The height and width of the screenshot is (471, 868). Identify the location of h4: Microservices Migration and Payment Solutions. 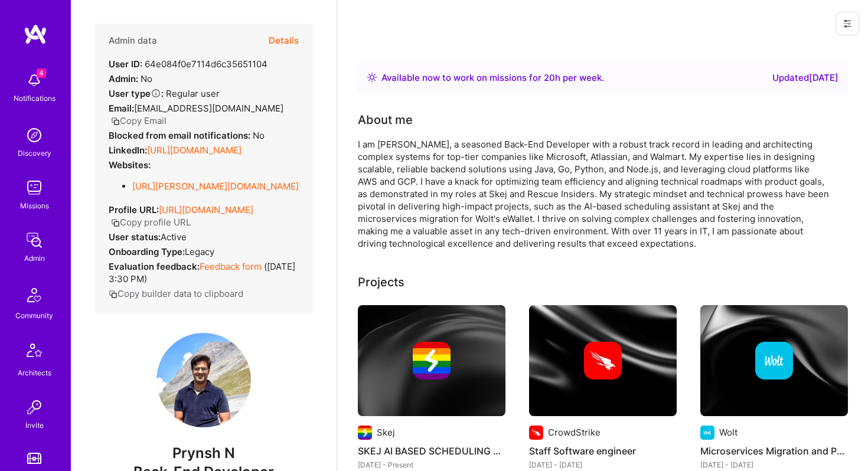
(774, 451).